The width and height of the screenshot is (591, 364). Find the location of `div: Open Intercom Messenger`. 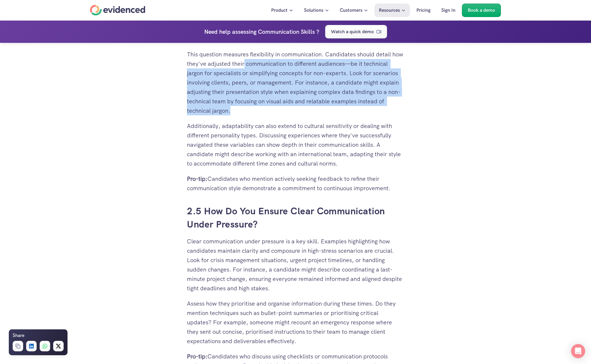

div: Open Intercom Messenger is located at coordinates (578, 351).